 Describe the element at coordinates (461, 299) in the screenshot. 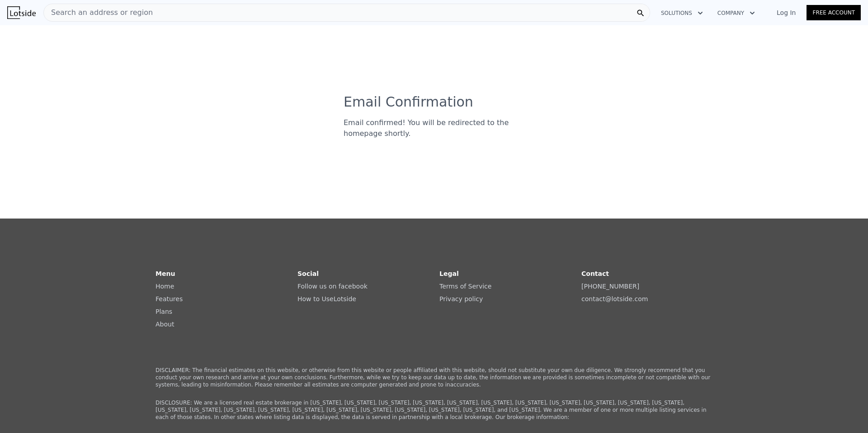

I see `a: Privacy policy` at that location.